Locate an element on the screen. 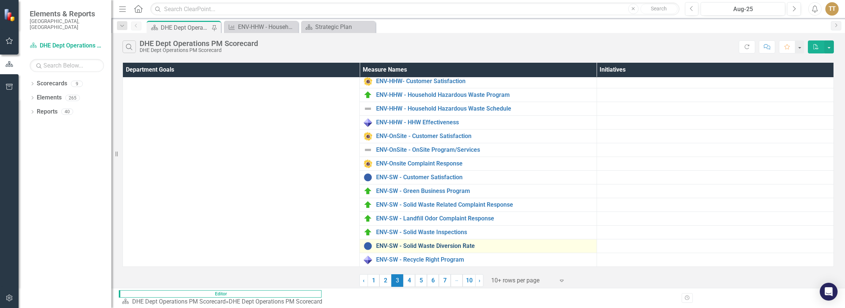  a: ENV-HHW - Household Hazardous Waste Program is located at coordinates (484, 95).